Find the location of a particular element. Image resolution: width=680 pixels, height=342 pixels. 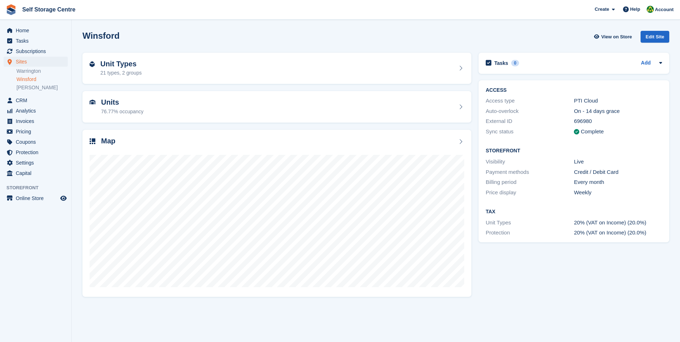

span: Sites is located at coordinates (37, 62).